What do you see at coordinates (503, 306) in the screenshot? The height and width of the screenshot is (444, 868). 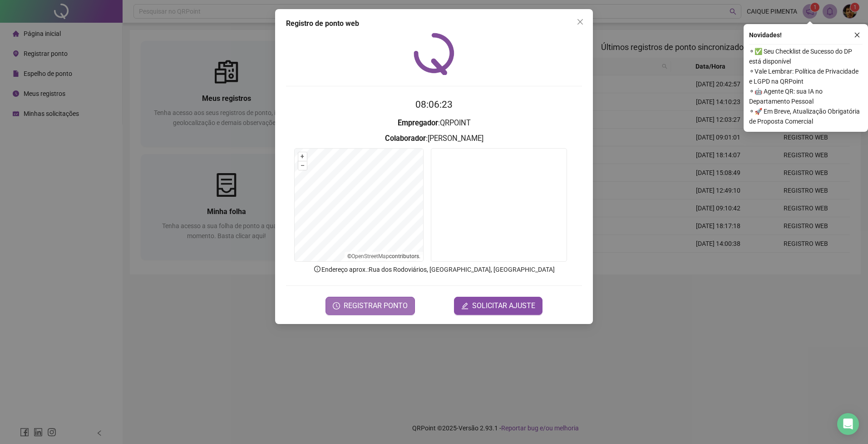 I see `span: SOLICITAR AJUSTE` at bounding box center [503, 306].